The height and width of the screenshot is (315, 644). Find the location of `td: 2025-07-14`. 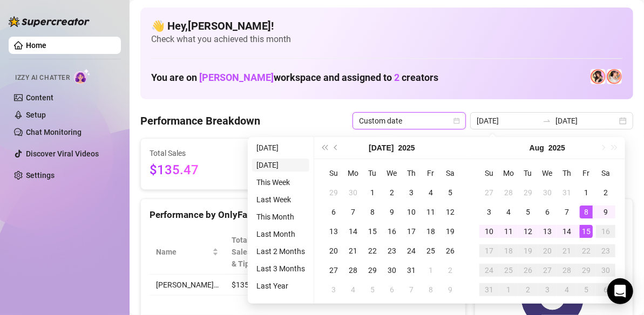

td: 2025-07-14 is located at coordinates (353, 231).